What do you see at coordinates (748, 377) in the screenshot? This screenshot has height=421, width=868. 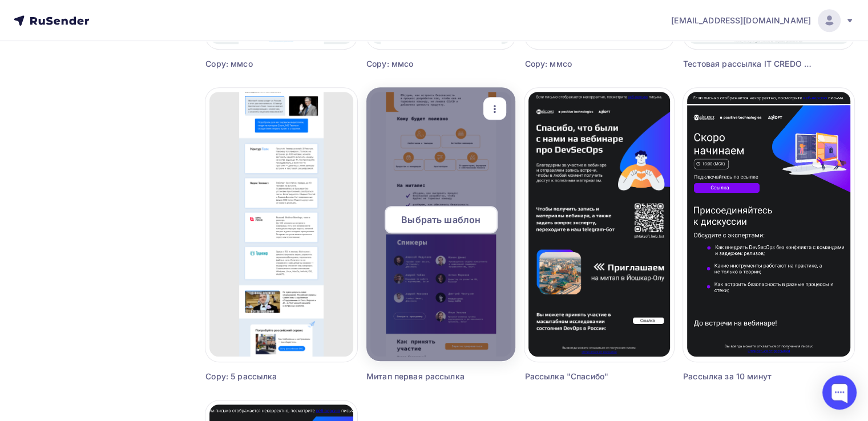 I see `div: Рассылка за 10 минут` at bounding box center [748, 377].